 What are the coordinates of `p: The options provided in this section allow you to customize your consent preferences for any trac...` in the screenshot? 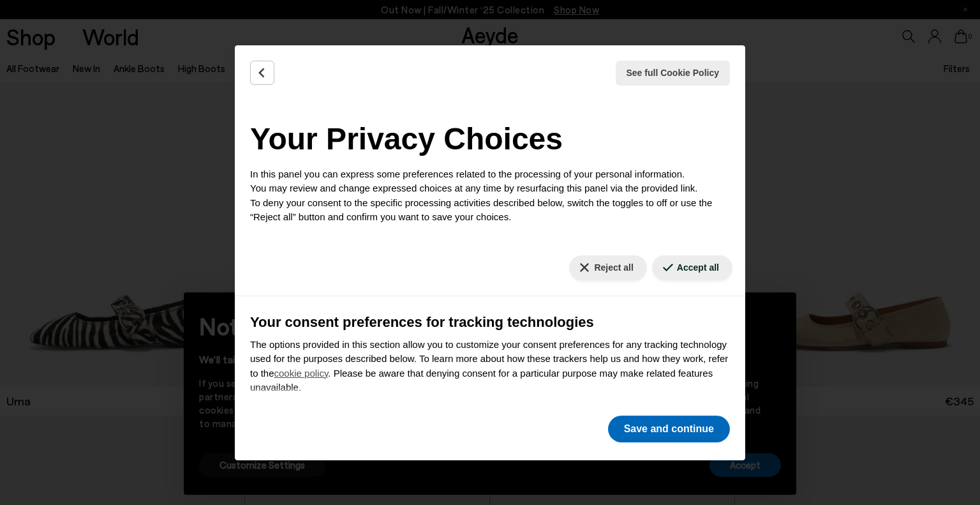 It's located at (490, 366).